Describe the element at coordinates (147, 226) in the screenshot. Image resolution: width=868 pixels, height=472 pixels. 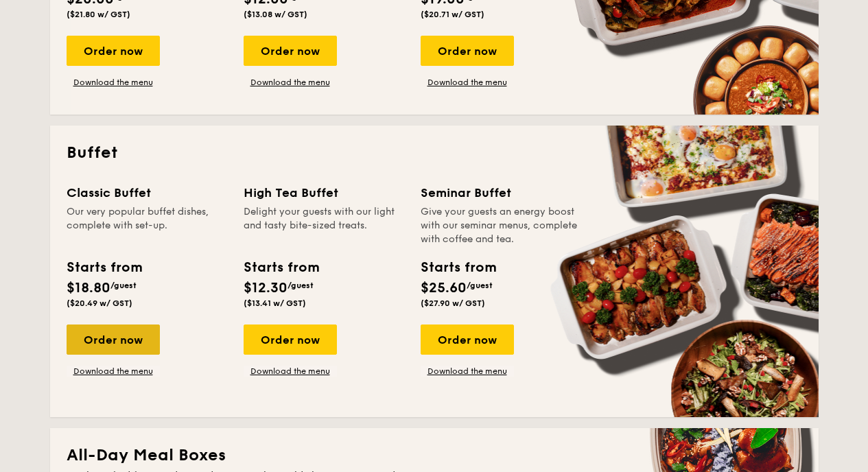
I see `div: Our very popular buffet dishes, complete with set-up.` at that location.